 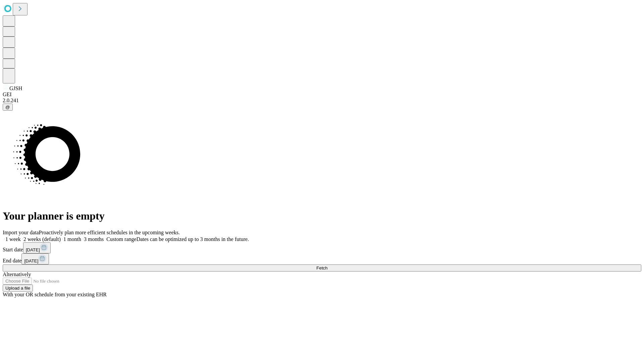 What do you see at coordinates (322, 259) in the screenshot?
I see `div: End date` at bounding box center [322, 259].